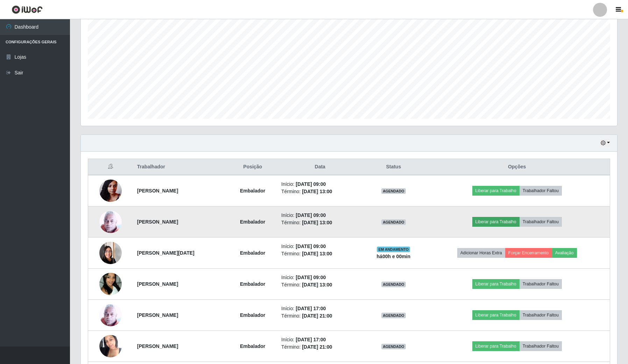 The width and height of the screenshot is (628, 364). I want to click on th: Data, so click(320, 167).